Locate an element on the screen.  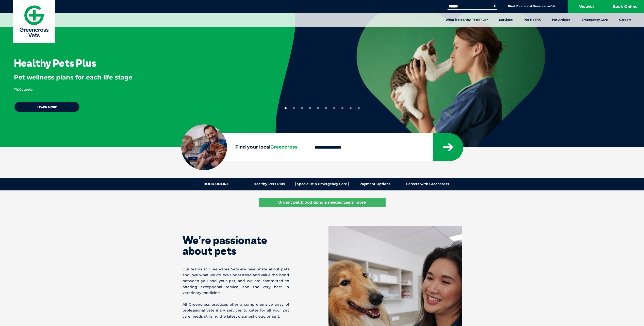
a: Pet Articles is located at coordinates (561, 20).